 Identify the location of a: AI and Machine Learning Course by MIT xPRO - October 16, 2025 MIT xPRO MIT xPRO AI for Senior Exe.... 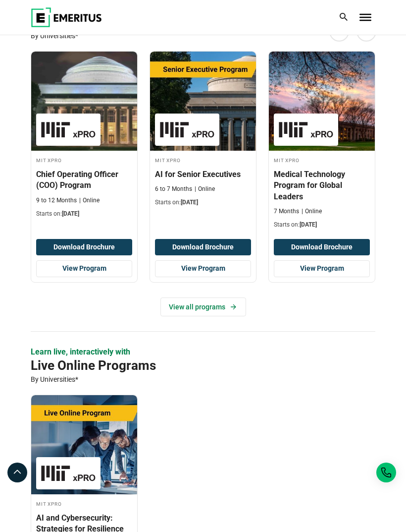
(203, 132).